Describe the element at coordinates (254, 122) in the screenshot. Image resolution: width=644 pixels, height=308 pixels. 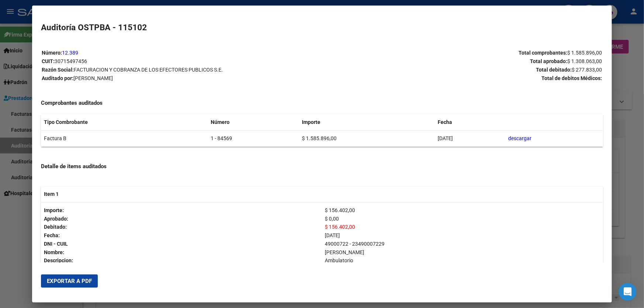
I see `th: Número` at that location.